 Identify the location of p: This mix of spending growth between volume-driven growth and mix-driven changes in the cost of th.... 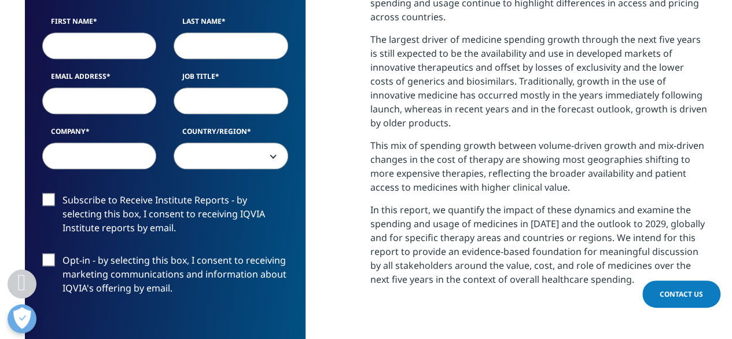
(539, 170).